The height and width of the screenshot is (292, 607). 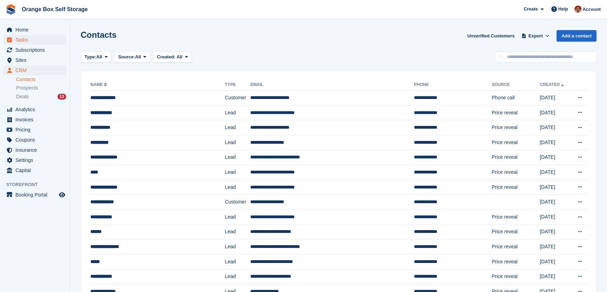 What do you see at coordinates (36, 110) in the screenshot?
I see `span: Analytics` at bounding box center [36, 110].